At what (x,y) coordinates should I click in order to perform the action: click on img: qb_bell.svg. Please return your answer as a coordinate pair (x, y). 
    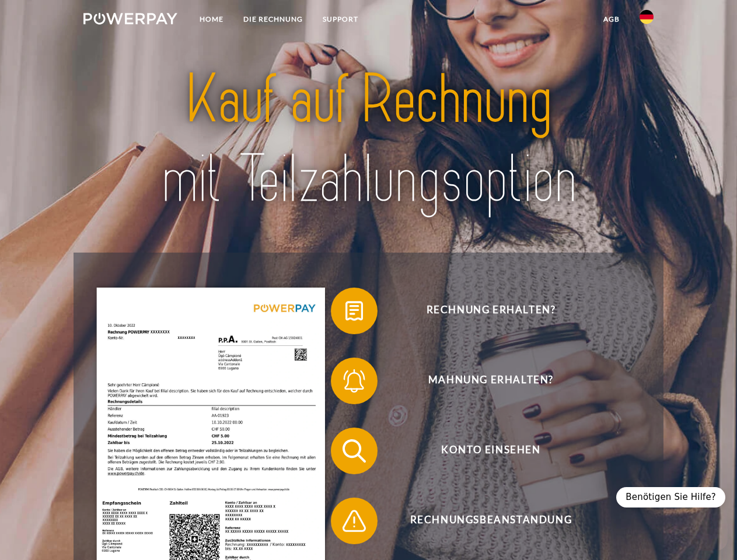
    Looking at the image, I should click on (354, 381).